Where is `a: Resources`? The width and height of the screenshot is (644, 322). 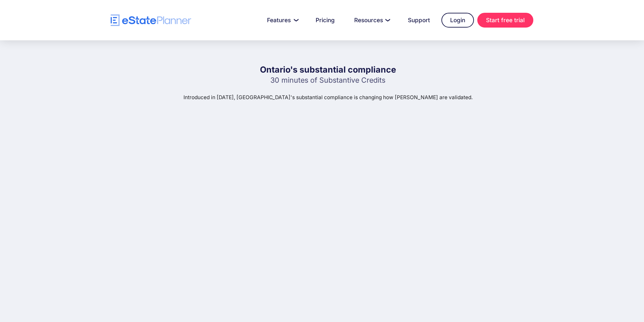
a: Resources is located at coordinates (371, 20).